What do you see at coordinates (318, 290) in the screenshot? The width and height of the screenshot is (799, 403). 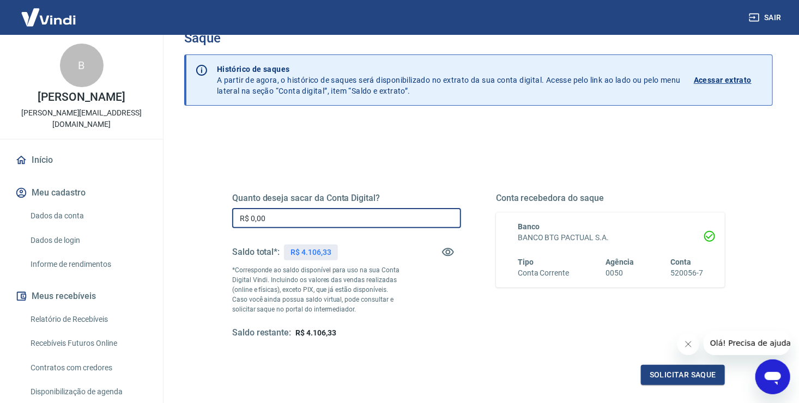 I see `p: *Corresponde ao saldo disponível para uso na sua Conta Digital Vindi. Incluindo os valores das ve...` at bounding box center [318, 290].